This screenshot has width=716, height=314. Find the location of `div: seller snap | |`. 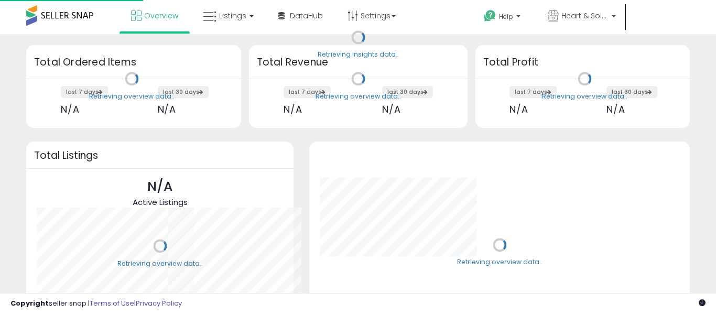

div: seller snap | | is located at coordinates (96, 303).